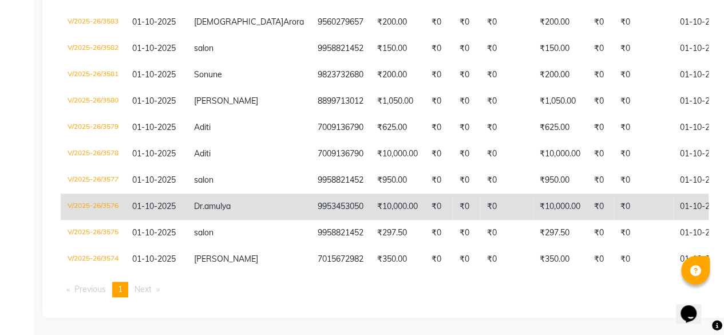 The height and width of the screenshot is (335, 724). I want to click on td: ₹1,050.00, so click(559, 101).